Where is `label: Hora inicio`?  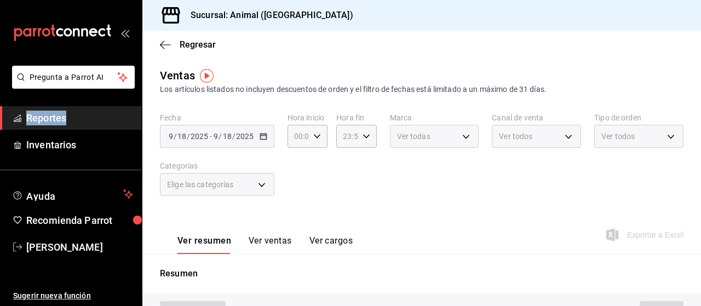 label: Hora inicio is located at coordinates (307, 118).